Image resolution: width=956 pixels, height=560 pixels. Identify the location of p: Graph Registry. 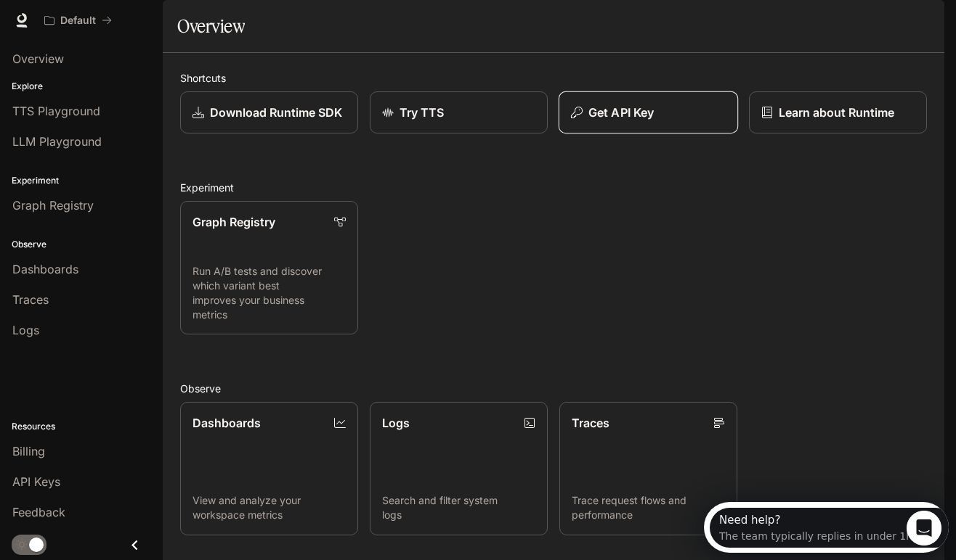
(234, 222).